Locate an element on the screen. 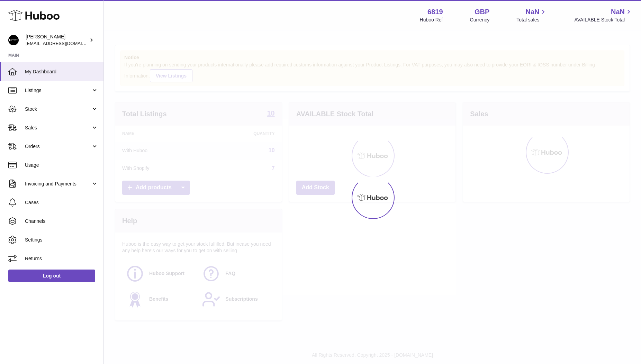 The height and width of the screenshot is (364, 641). div: Currency is located at coordinates (480, 20).